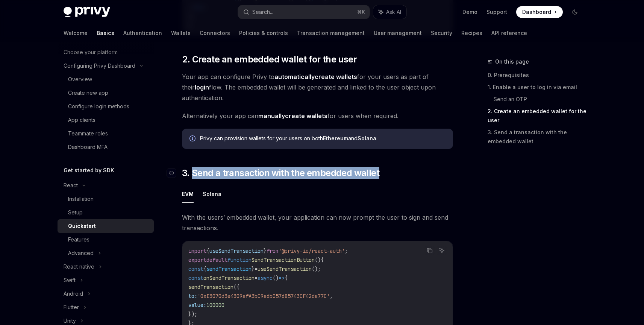 The height and width of the screenshot is (325, 644). I want to click on strong: automatically, so click(294, 77).